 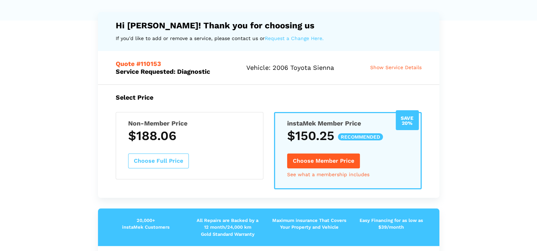 I want to click on p: If you'd like to add or remove a service, please contact us or, so click(x=268, y=38).